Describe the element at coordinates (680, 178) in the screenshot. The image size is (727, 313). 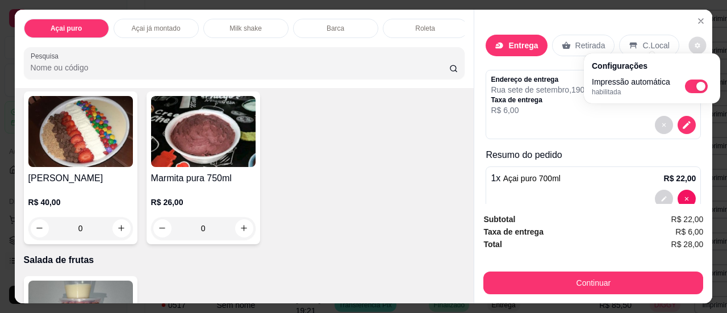
I see `p: R$ 22,00` at that location.